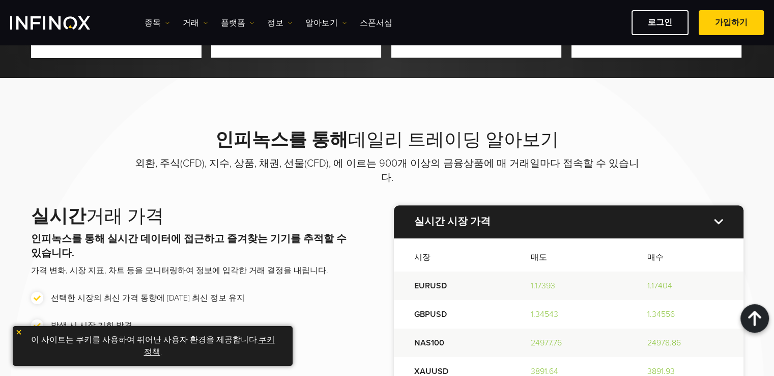 The width and height of the screenshot is (774, 376). Describe the element at coordinates (192, 216) in the screenshot. I see `h2: 거래 가격` at that location.